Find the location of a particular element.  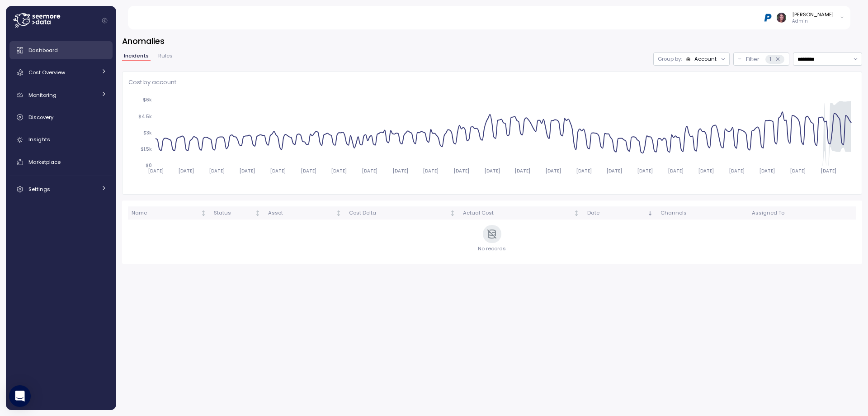

a: Marketplace is located at coordinates (61, 162).